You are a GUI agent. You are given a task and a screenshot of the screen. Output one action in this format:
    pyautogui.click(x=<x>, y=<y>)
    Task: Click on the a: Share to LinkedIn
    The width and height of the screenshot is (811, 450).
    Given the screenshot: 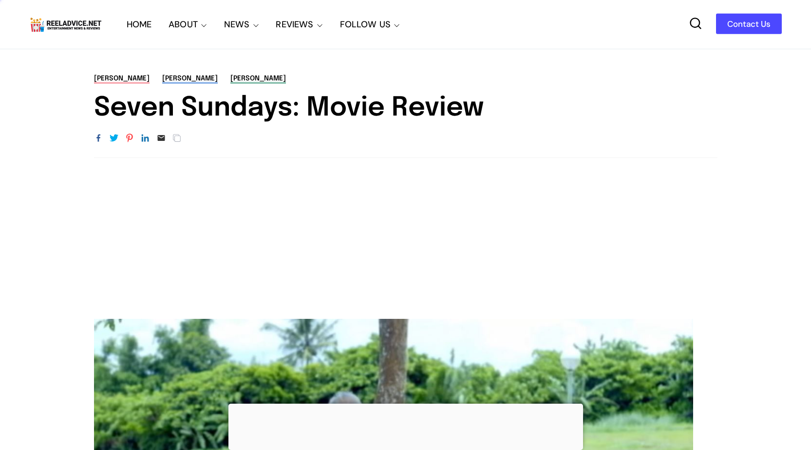 What is the action you would take?
    pyautogui.click(x=145, y=138)
    